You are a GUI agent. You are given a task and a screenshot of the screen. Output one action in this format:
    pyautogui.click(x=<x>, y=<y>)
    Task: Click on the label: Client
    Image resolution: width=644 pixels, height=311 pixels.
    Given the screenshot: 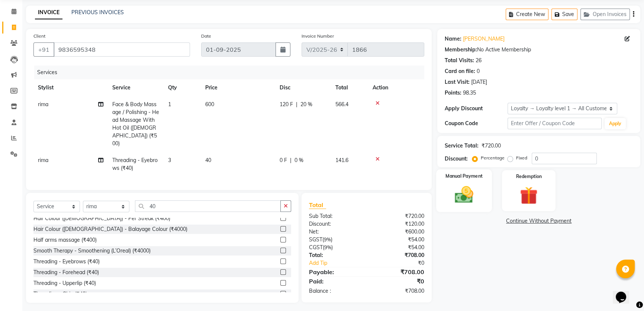 What is the action you would take?
    pyautogui.click(x=39, y=36)
    